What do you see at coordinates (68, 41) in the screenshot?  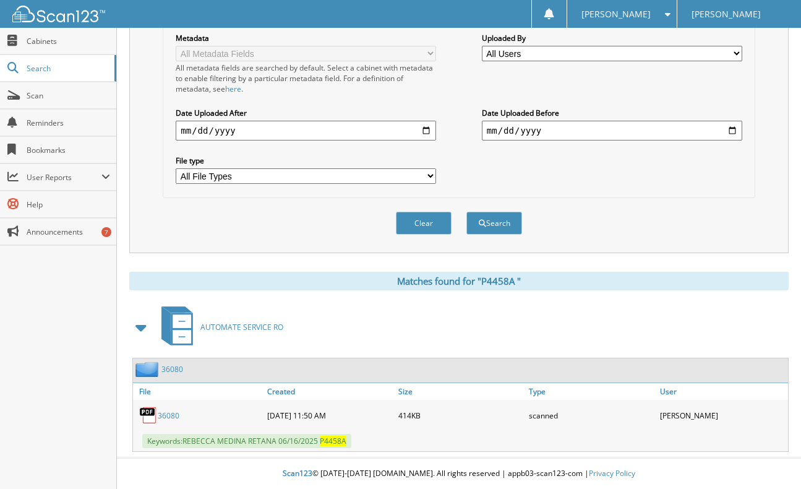 I see `span: Cabinets` at bounding box center [68, 41].